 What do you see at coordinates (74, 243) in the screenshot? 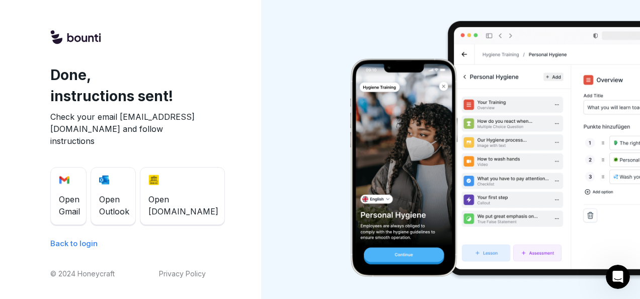
I see `a: Back to login` at bounding box center [74, 243].